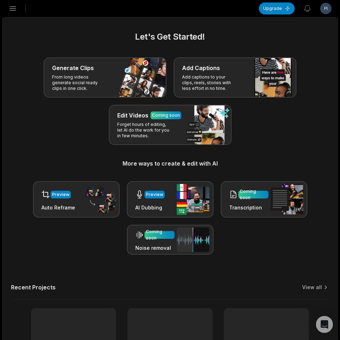  Describe the element at coordinates (79, 83) in the screenshot. I see `p: From long videos generate social ready clips in one click.` at that location.